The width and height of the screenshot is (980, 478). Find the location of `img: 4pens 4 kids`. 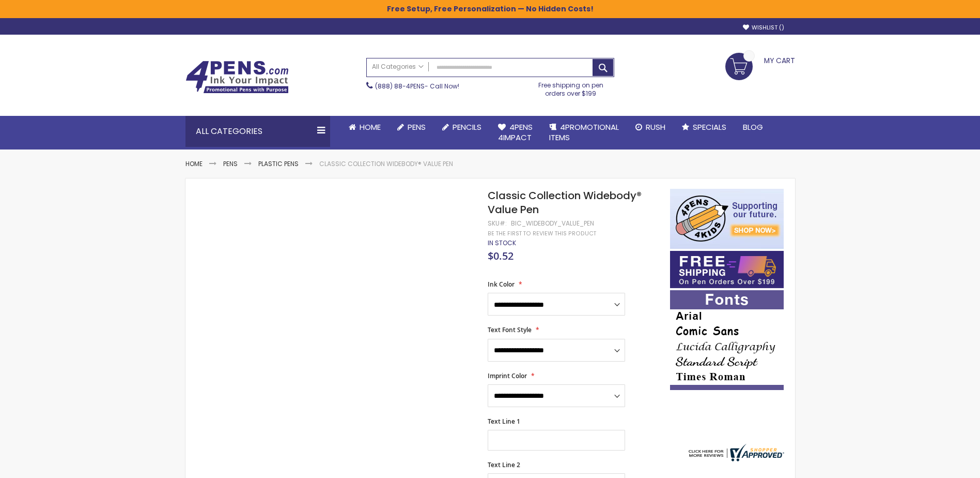

img: 4pens 4 kids is located at coordinates (727, 218).